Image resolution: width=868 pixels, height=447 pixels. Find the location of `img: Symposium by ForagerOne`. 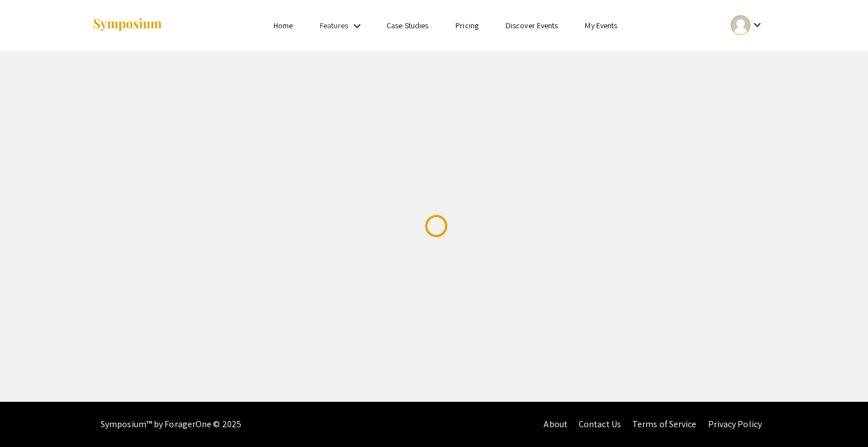

img: Symposium by ForagerOne is located at coordinates (127, 25).